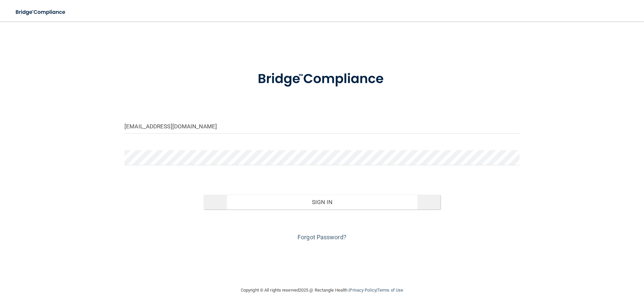 Image resolution: width=644 pixels, height=308 pixels. What do you see at coordinates (322, 290) in the screenshot?
I see `div: Copyright © All rights reserved 2025 @ Rectangle Health | |` at bounding box center [322, 290].